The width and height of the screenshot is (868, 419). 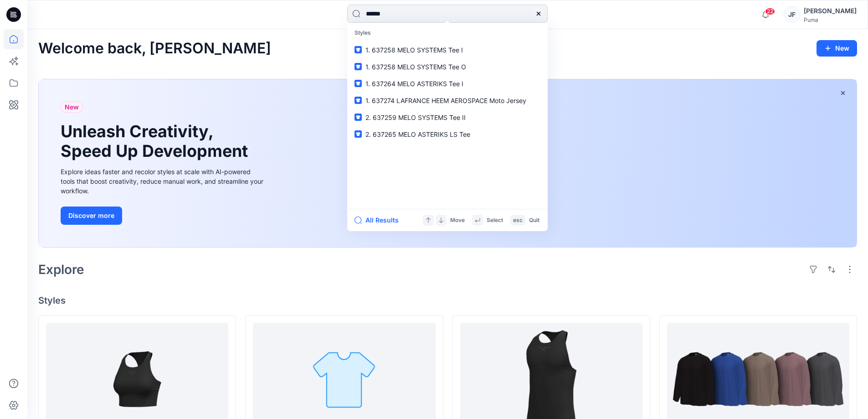 I want to click on a: 2. 637259 MELO SYSTEMS Tee II, so click(x=447, y=117).